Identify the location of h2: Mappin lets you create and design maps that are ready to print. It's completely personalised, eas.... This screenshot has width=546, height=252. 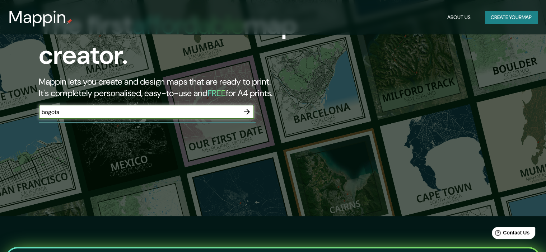
(175, 88).